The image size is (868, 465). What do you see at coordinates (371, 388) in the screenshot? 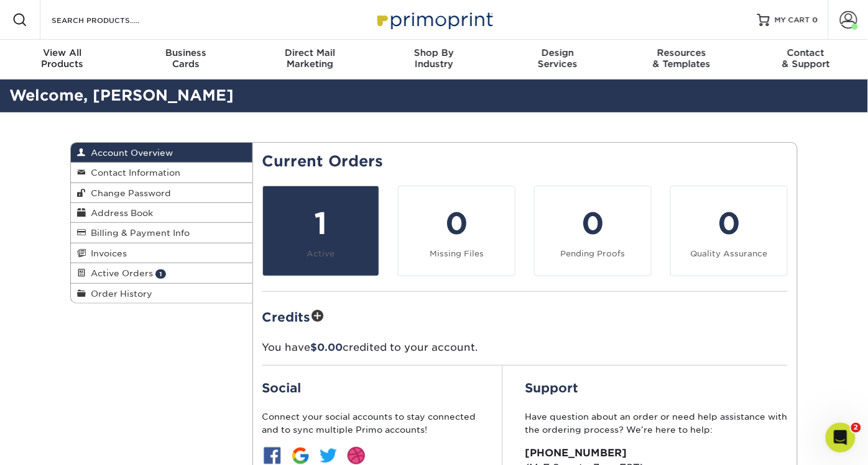
I see `h2: Social` at bounding box center [371, 388].